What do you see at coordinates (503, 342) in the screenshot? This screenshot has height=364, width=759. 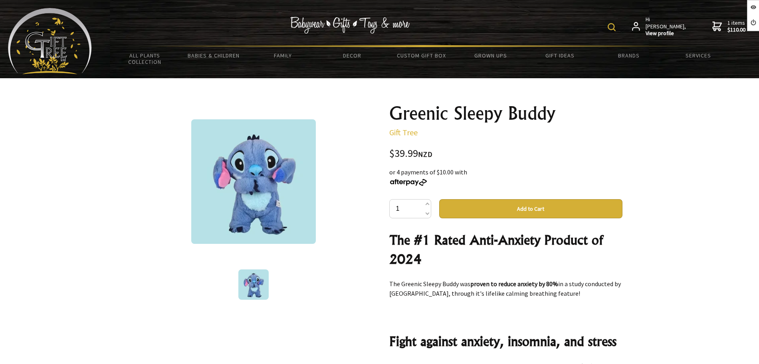 I see `strong: Fight against anxiety, insomnia, and stress` at bounding box center [503, 342].